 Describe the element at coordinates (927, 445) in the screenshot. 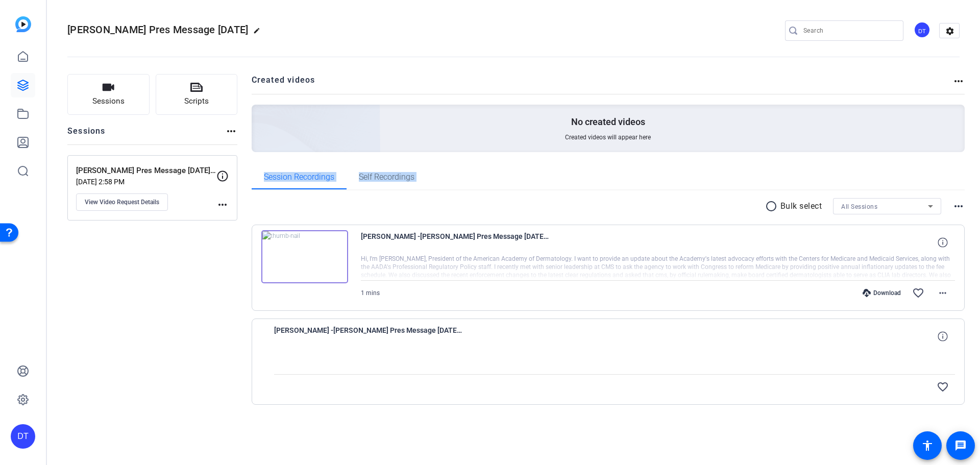

I see `mat-icon: accessibility` at that location.